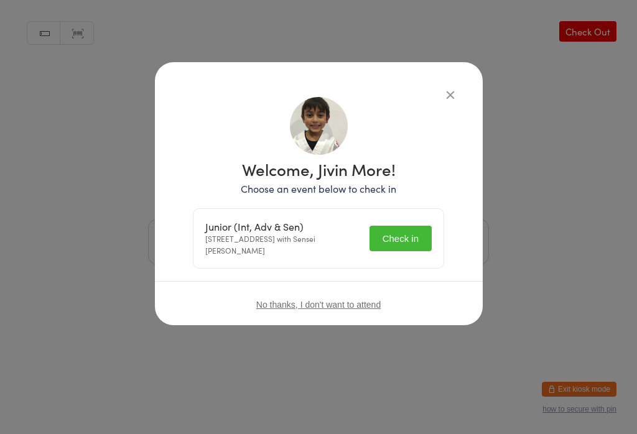 The width and height of the screenshot is (637, 434). I want to click on div: Junior (Int, Adv & Sen), so click(284, 227).